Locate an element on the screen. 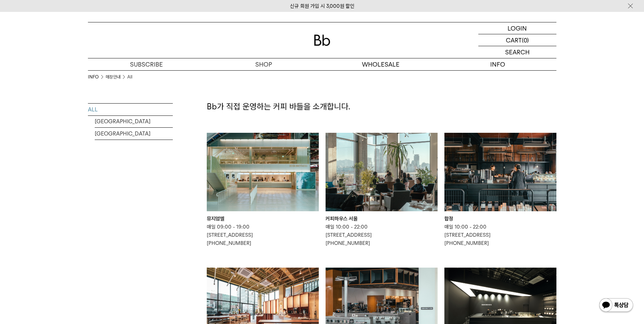  img: 커피하우스 서울 is located at coordinates (382, 172).